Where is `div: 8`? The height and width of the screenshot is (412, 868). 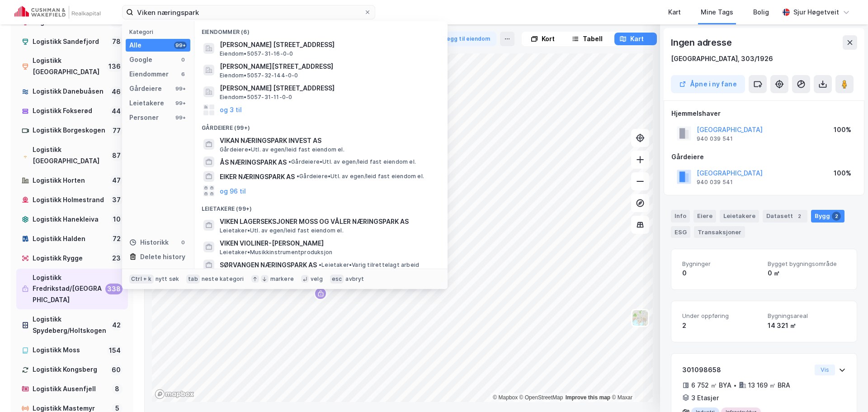 div: 8 is located at coordinates (117, 389).